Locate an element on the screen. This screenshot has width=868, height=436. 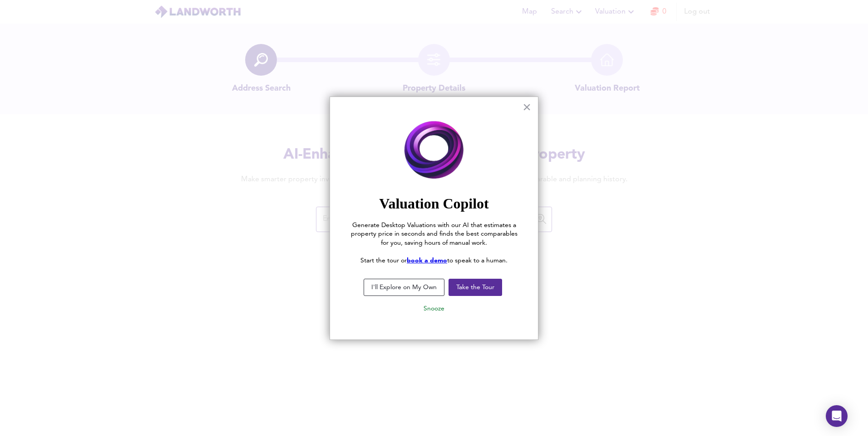
button: Close is located at coordinates (526, 107).